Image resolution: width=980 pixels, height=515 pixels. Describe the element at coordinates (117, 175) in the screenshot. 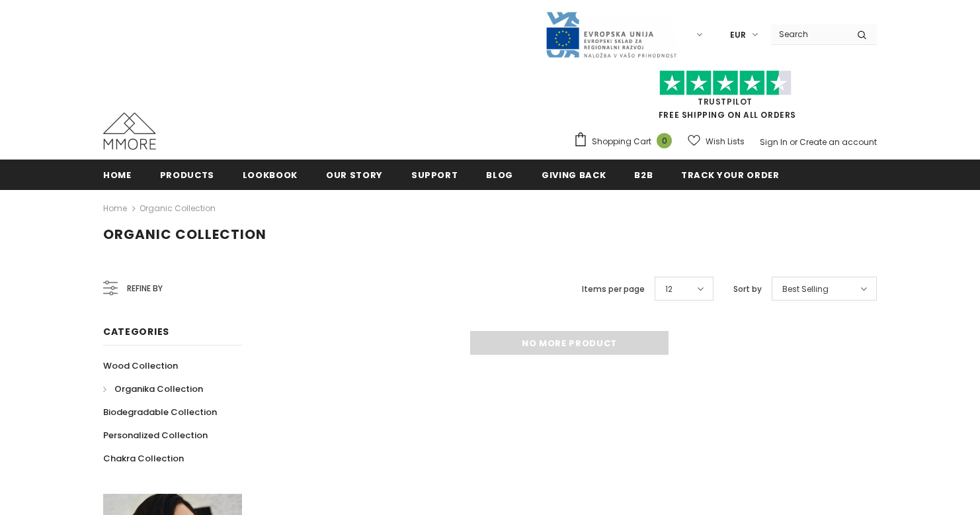

I see `span: Home` at that location.